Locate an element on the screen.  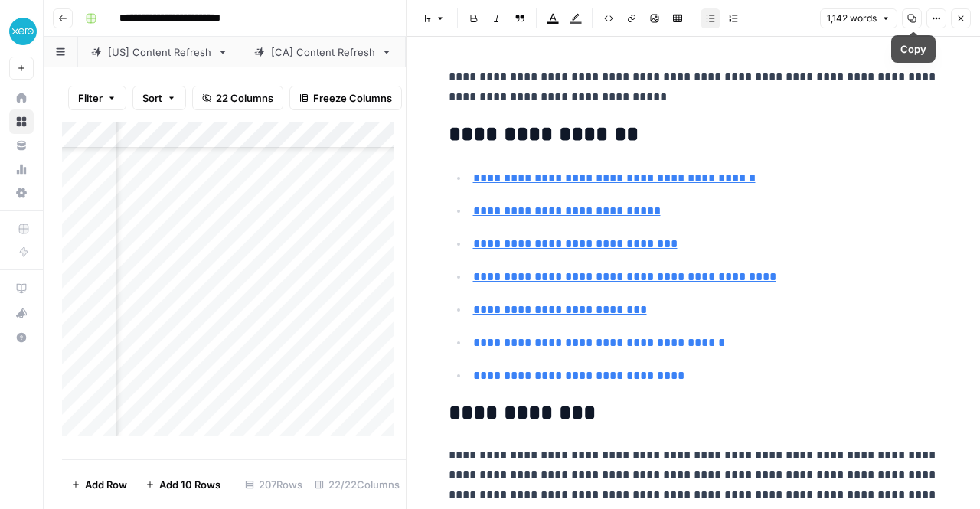
div: 22/22 Columns is located at coordinates (357, 485).